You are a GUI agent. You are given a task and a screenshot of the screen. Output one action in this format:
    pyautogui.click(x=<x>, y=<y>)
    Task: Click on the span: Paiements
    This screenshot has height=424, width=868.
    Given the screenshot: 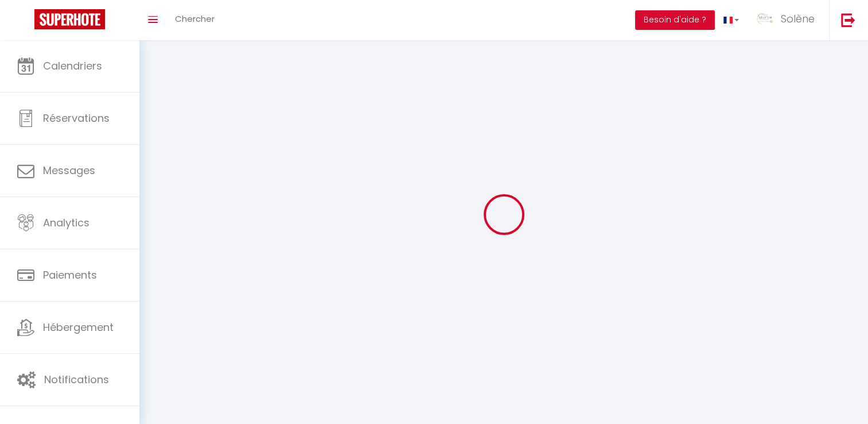 What is the action you would take?
    pyautogui.click(x=70, y=275)
    